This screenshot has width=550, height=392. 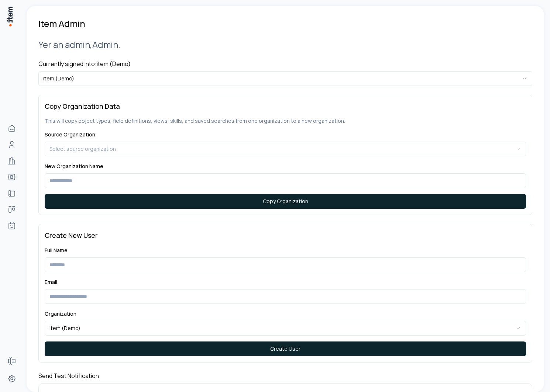 I want to click on label: Source Organization, so click(x=70, y=134).